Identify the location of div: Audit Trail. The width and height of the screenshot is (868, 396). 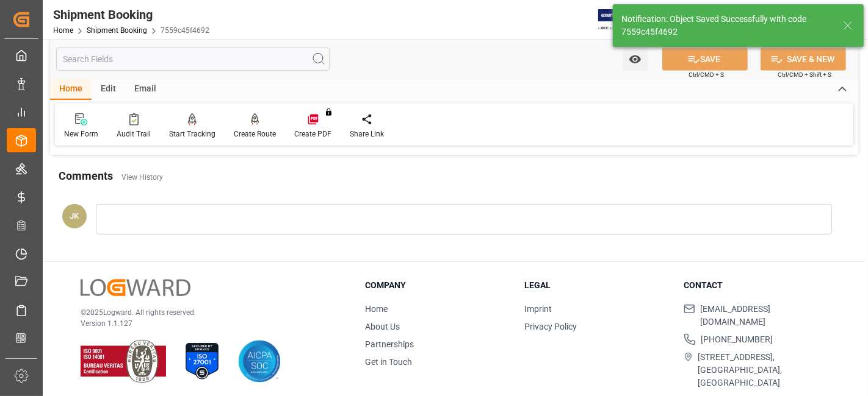
(134, 134).